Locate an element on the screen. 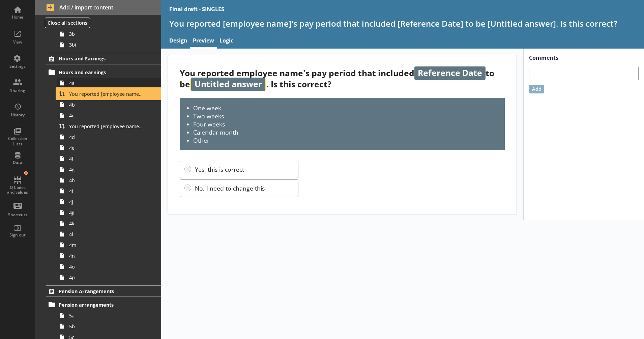 The width and height of the screenshot is (644, 339). span: 4f is located at coordinates (106, 158).